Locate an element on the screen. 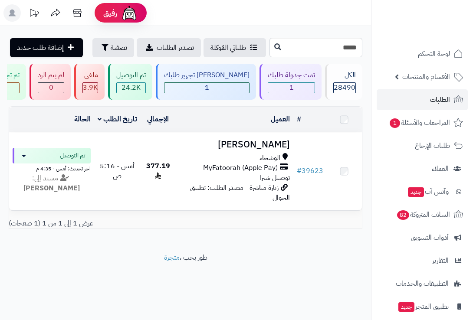  button: تصفية is located at coordinates (113, 48).